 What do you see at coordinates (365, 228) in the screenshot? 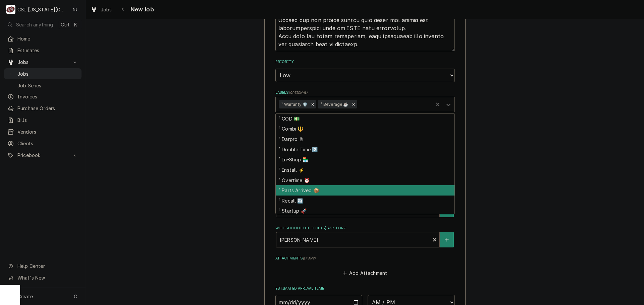
I see `label: Who should the tech(s) ask for?` at bounding box center [365, 228].